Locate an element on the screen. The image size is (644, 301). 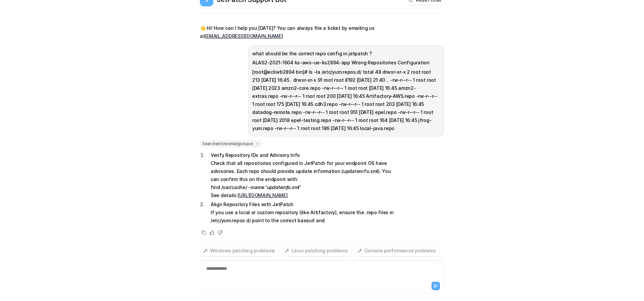
button: Console performance problems is located at coordinates (397, 250).